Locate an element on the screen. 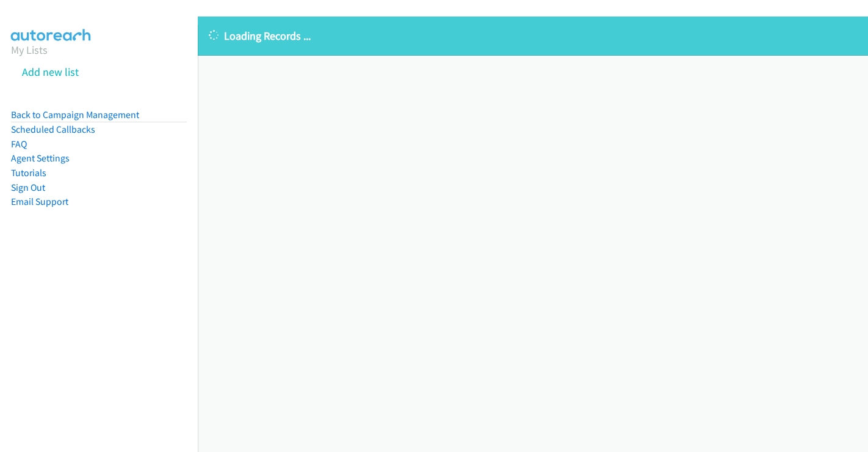 The height and width of the screenshot is (452, 868). a: Email Support is located at coordinates (40, 201).